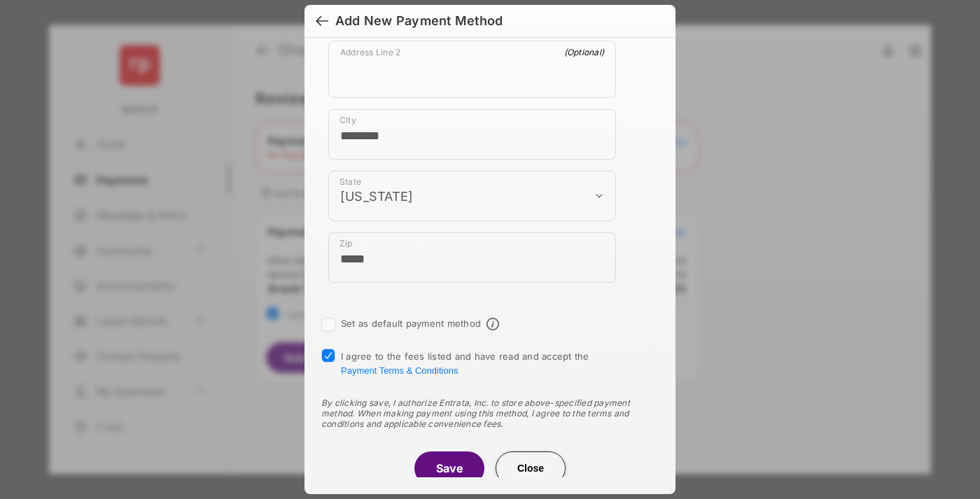 This screenshot has width=980, height=499. Describe the element at coordinates (472, 195) in the screenshot. I see `div: payment_method_screening[postal_addresses][administrativeArea]` at that location.